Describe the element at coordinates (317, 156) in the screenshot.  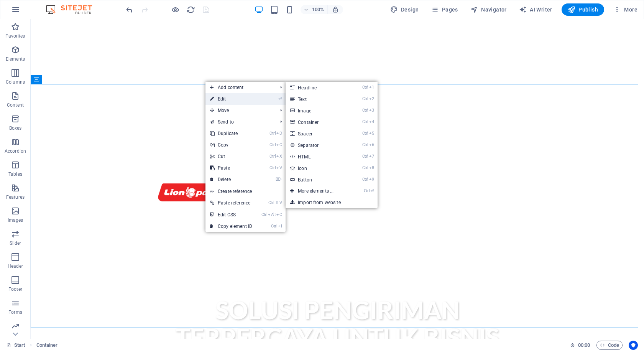
I see `a: Ctrl7HTML` at that location.